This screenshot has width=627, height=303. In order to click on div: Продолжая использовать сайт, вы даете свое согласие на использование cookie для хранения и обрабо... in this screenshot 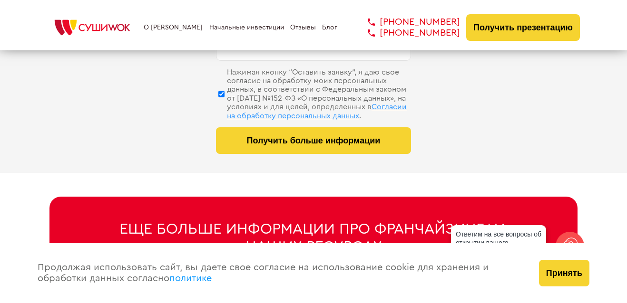, I will do `click(279, 273)`.